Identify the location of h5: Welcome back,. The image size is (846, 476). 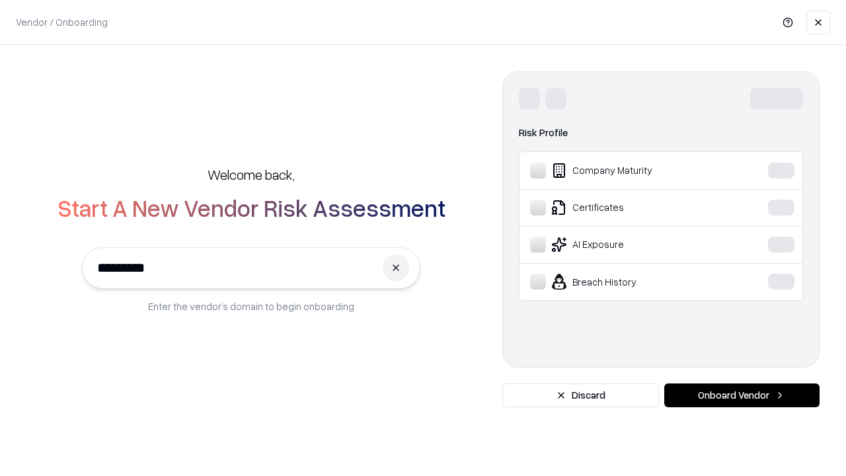
(251, 174).